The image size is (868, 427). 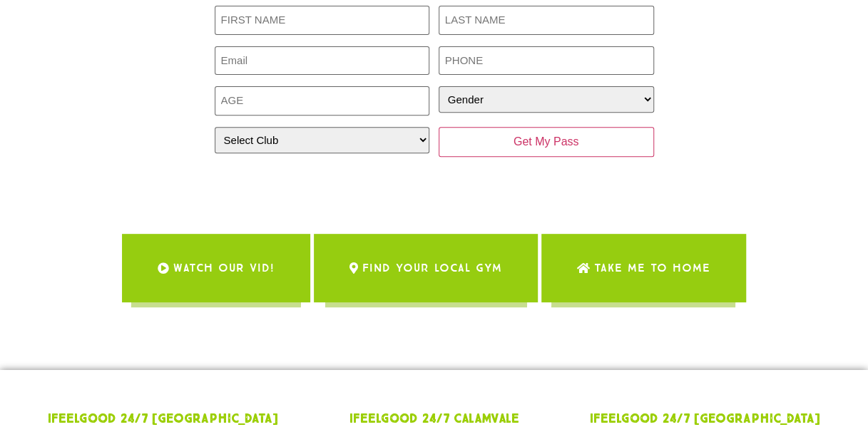 I want to click on span: WATCH OUR VID!, so click(x=224, y=268).